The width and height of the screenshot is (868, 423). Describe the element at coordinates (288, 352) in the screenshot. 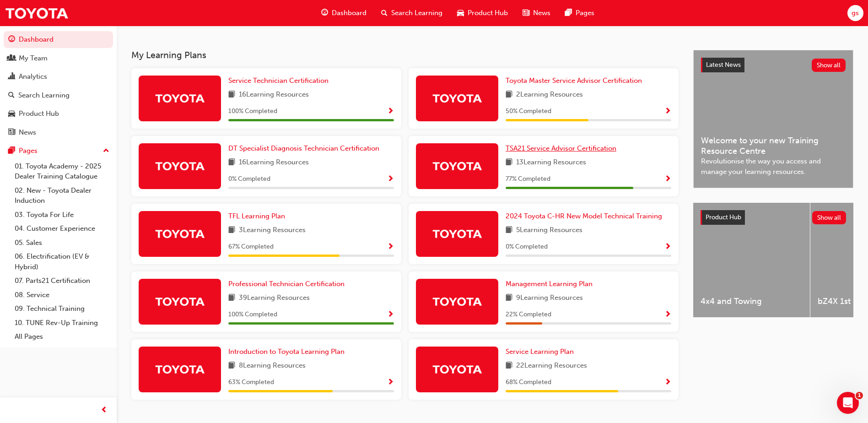

I see `a: Introduction to Toyota Learning Plan` at that location.